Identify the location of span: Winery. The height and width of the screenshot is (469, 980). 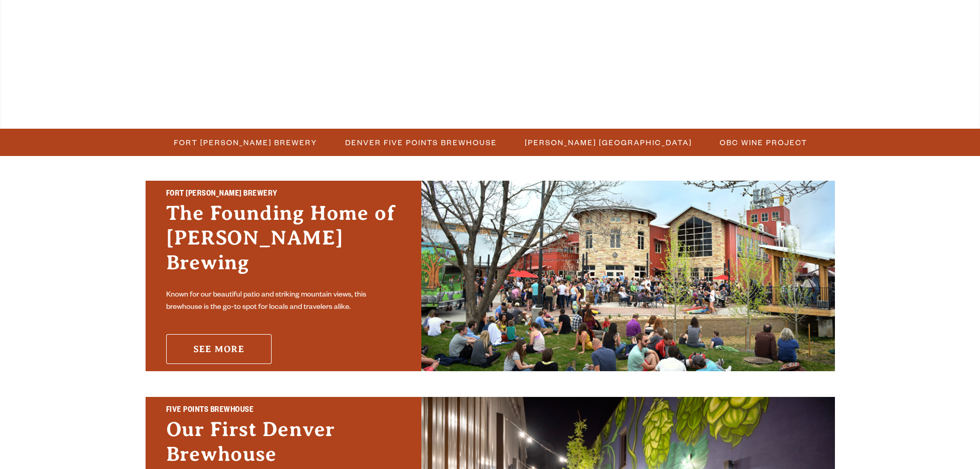
(428, 28).